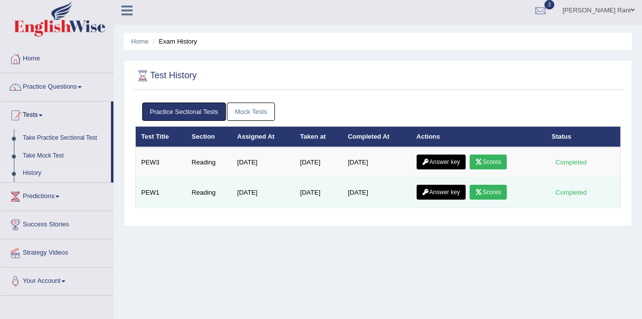 The image size is (642, 319). I want to click on li: Exam History, so click(173, 41).